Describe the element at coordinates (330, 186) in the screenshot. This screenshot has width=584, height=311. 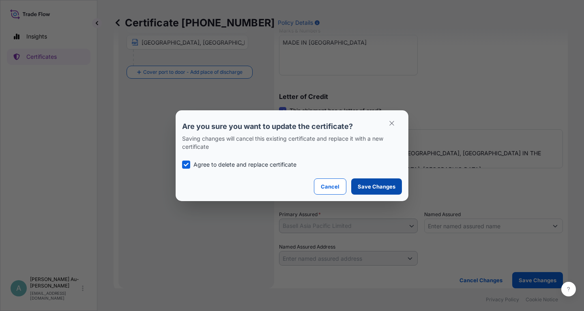
I see `button: Cancel` at that location.